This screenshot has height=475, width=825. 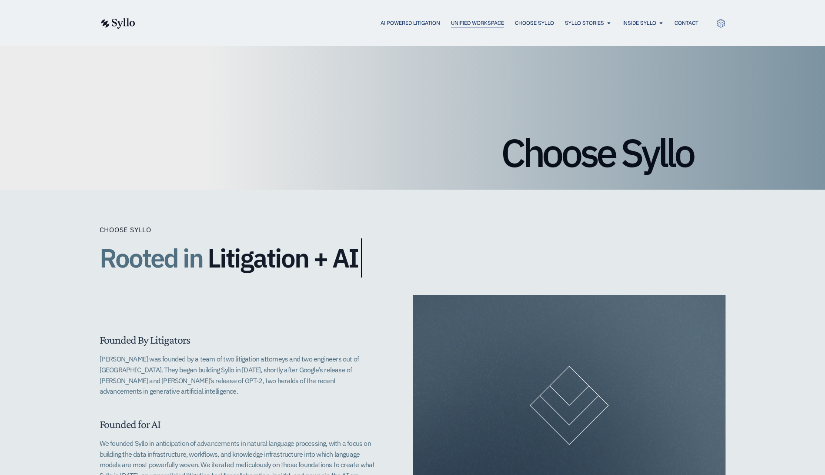 What do you see at coordinates (151, 258) in the screenshot?
I see `span: Rooted in` at bounding box center [151, 258].